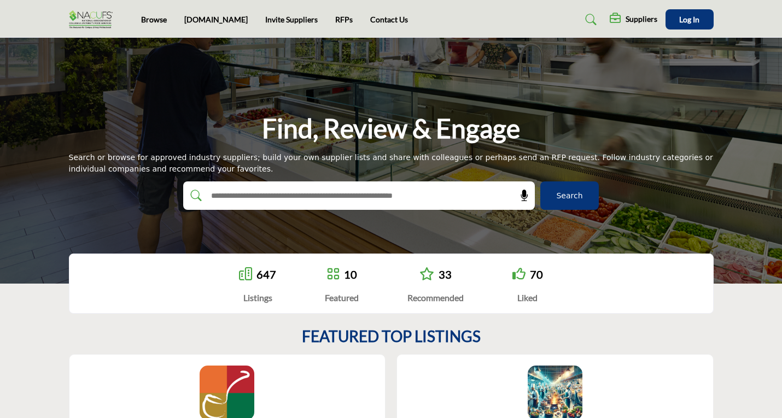 The image size is (782, 418). Describe the element at coordinates (154, 19) in the screenshot. I see `a: Browse` at that location.